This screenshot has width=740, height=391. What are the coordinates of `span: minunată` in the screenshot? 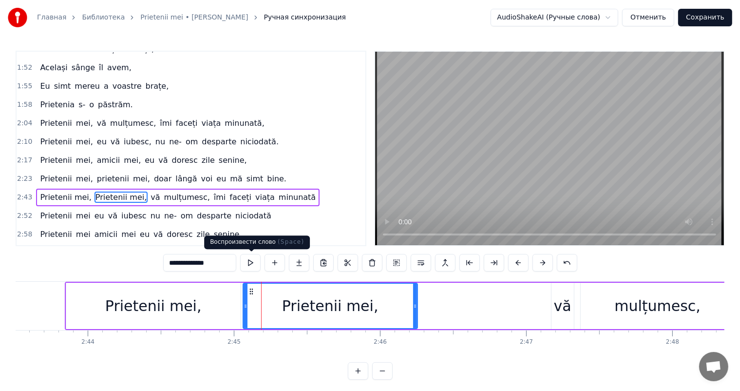 It's located at (297, 197).